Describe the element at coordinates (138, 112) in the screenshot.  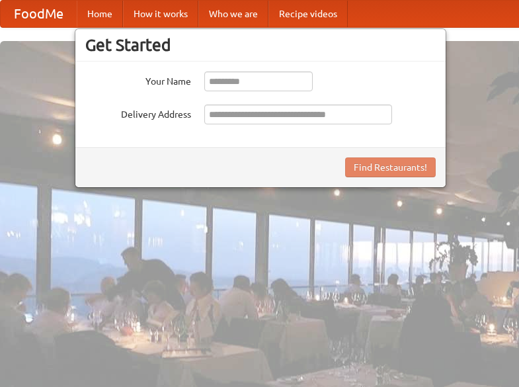
I see `label: Delivery Address` at that location.